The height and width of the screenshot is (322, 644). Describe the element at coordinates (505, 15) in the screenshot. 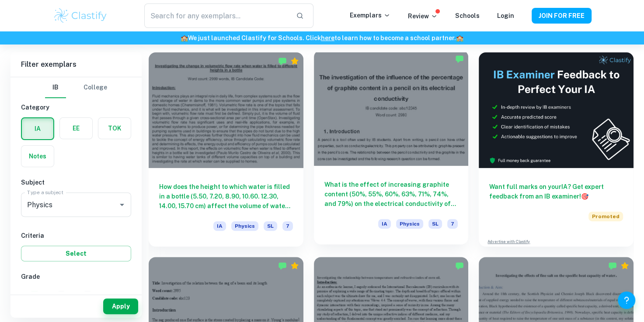

I see `a: Login` at that location.